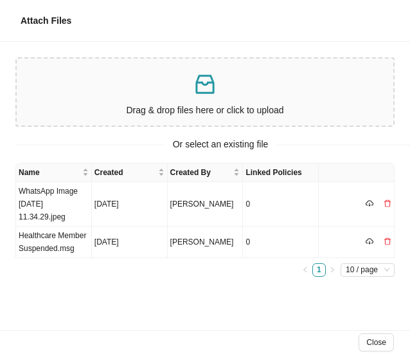 The image size is (410, 354). What do you see at coordinates (319, 269) in the screenshot?
I see `li: 1` at bounding box center [319, 269].